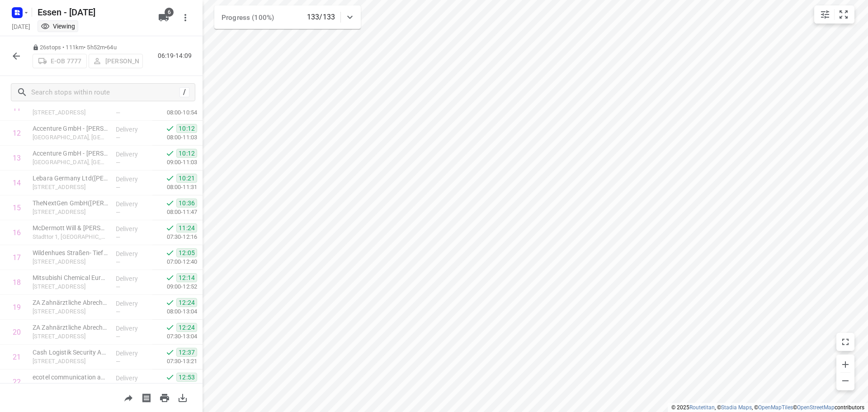 The image size is (868, 412). What do you see at coordinates (17, 183) in the screenshot?
I see `div: 14` at bounding box center [17, 183].